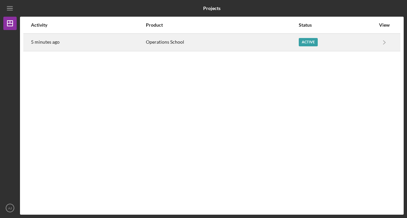 The width and height of the screenshot is (407, 218). What do you see at coordinates (337, 25) in the screenshot?
I see `div: Status` at bounding box center [337, 25].